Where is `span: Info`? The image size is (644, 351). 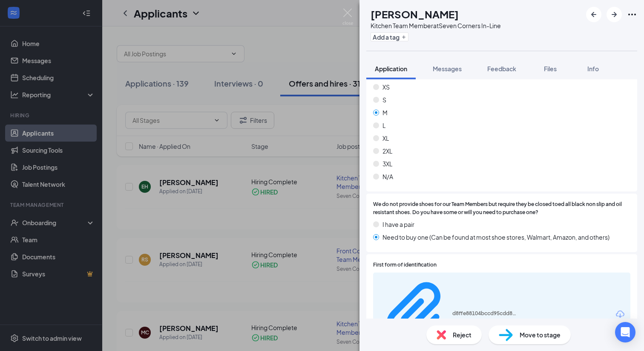
span: Info is located at coordinates (593, 69).